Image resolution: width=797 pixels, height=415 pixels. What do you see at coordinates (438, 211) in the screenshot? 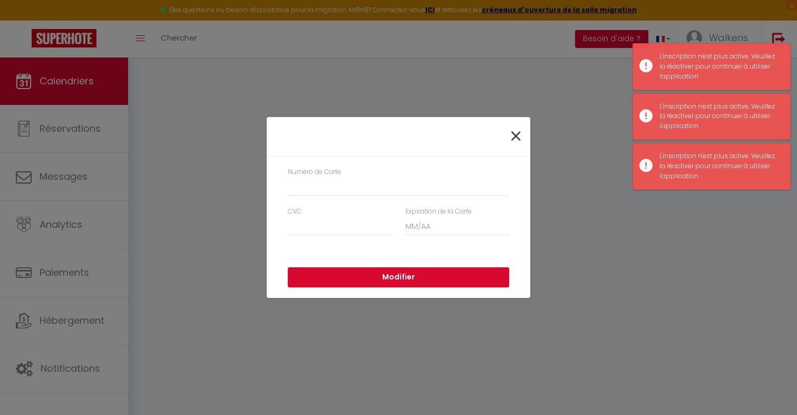
I see `label: Expiration de la Carte` at bounding box center [438, 211].